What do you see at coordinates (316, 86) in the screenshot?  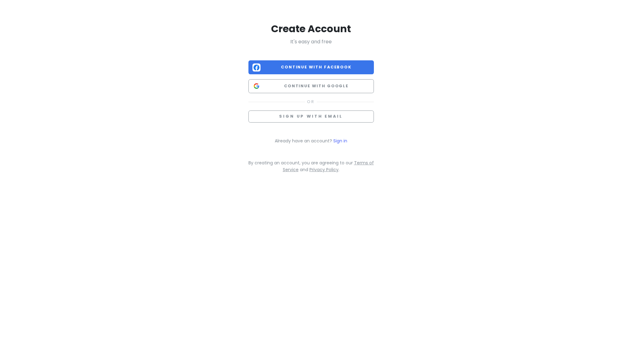 I see `span: Continue with Google` at bounding box center [316, 86].